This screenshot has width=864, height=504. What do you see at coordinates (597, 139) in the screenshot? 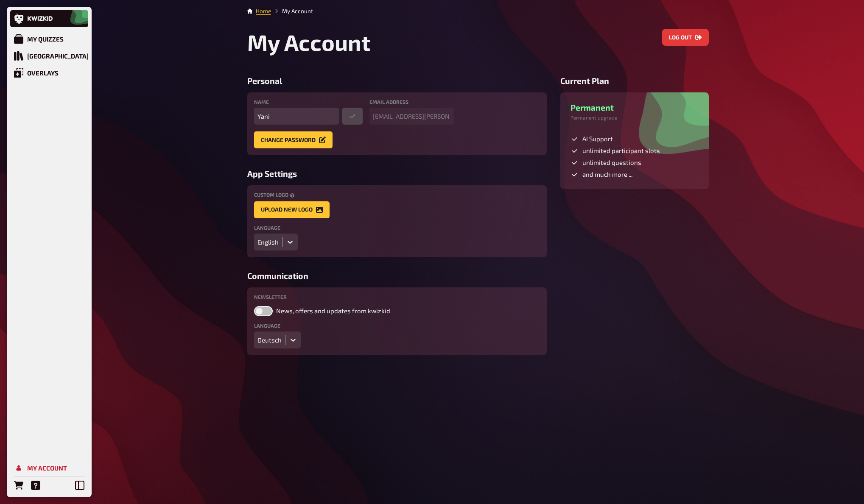
I see `span: AI Support` at bounding box center [597, 139].